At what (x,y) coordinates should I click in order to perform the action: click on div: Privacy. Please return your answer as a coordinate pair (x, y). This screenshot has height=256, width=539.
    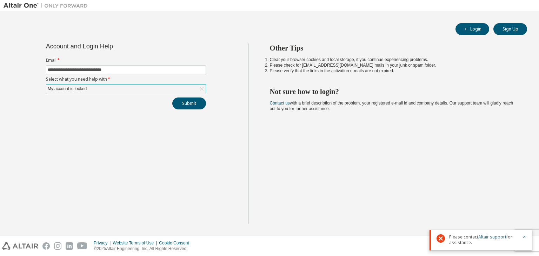
    Looking at the image, I should click on (103, 243).